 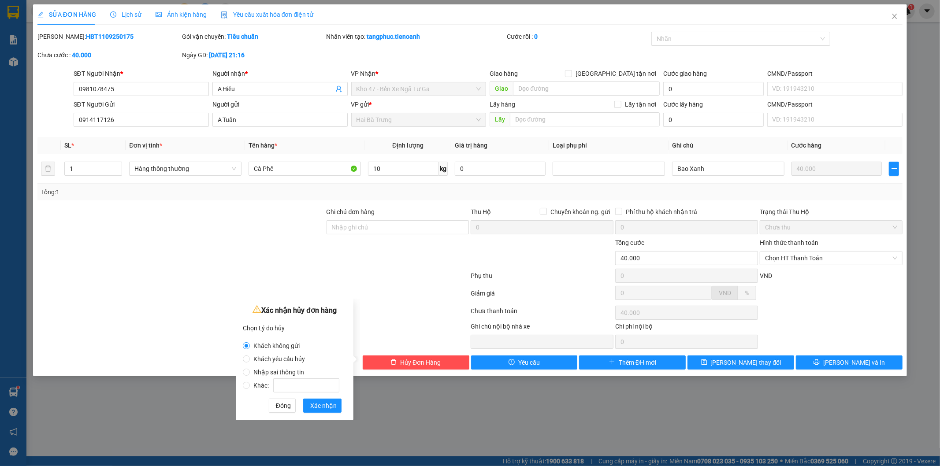 I want to click on b: HBT1109250175, so click(x=110, y=37).